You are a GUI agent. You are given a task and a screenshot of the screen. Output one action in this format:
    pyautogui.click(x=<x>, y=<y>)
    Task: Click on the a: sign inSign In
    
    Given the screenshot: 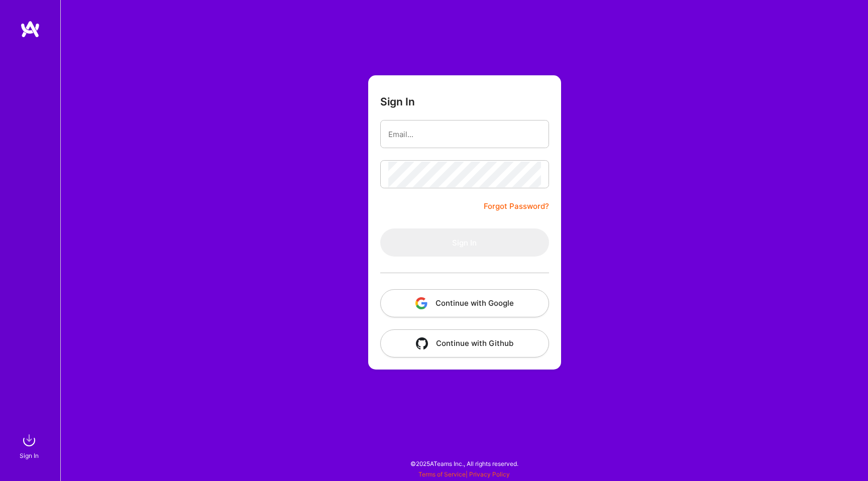 What is the action you would take?
    pyautogui.click(x=30, y=446)
    